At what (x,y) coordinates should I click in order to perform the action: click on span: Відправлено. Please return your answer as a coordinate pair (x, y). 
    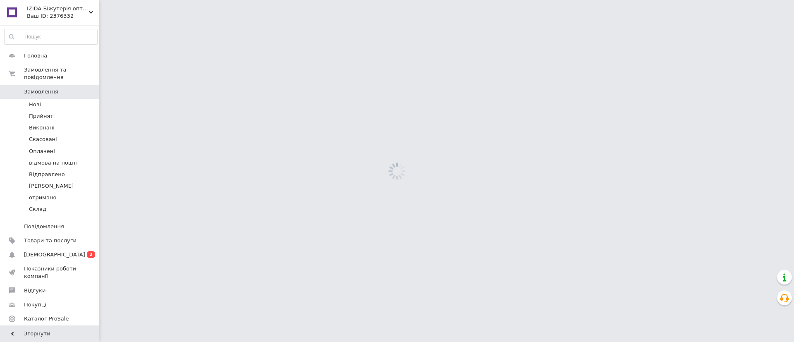
    Looking at the image, I should click on (47, 175).